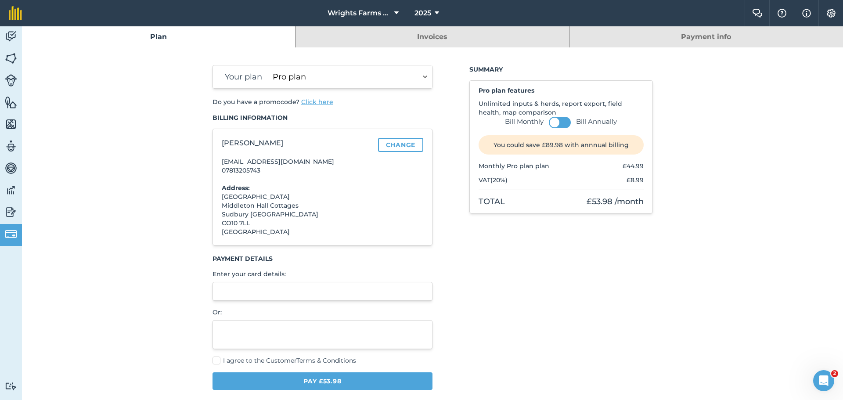 This screenshot has width=843, height=400. Describe the element at coordinates (242, 77) in the screenshot. I see `label: Your plan` at that location.